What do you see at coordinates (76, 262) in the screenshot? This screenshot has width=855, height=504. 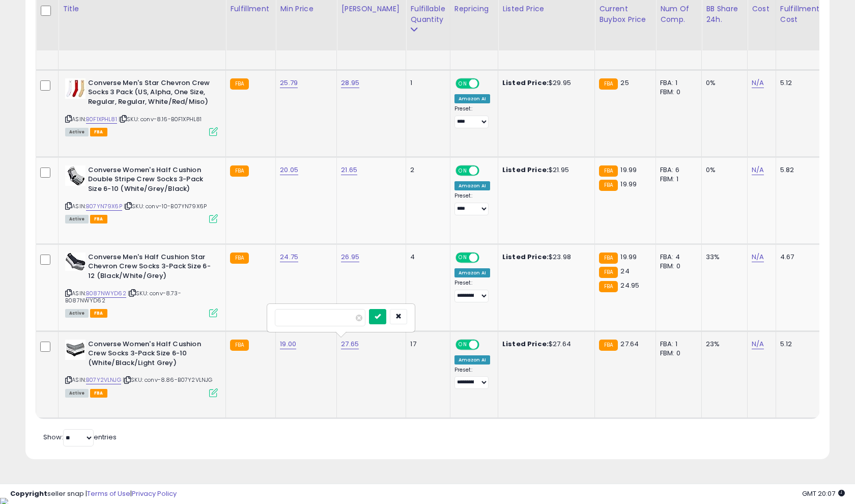 I see `img: 41jAvdeM2KL._SL40_.jpg` at bounding box center [76, 262].